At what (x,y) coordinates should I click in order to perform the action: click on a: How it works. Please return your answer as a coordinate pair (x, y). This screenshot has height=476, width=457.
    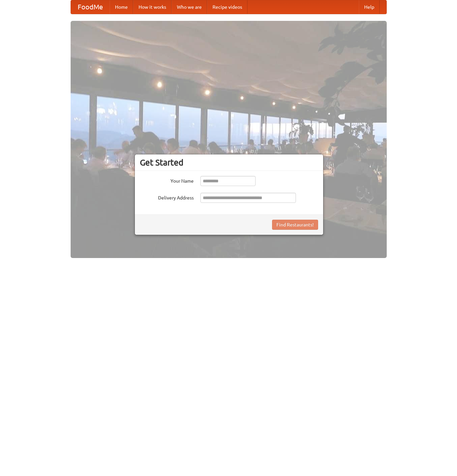
    Looking at the image, I should click on (152, 7).